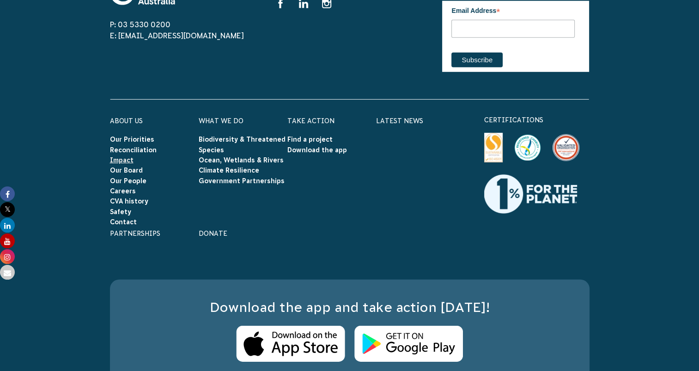 The height and width of the screenshot is (371, 699). Describe the element at coordinates (129, 201) in the screenshot. I see `a: CVA history` at that location.